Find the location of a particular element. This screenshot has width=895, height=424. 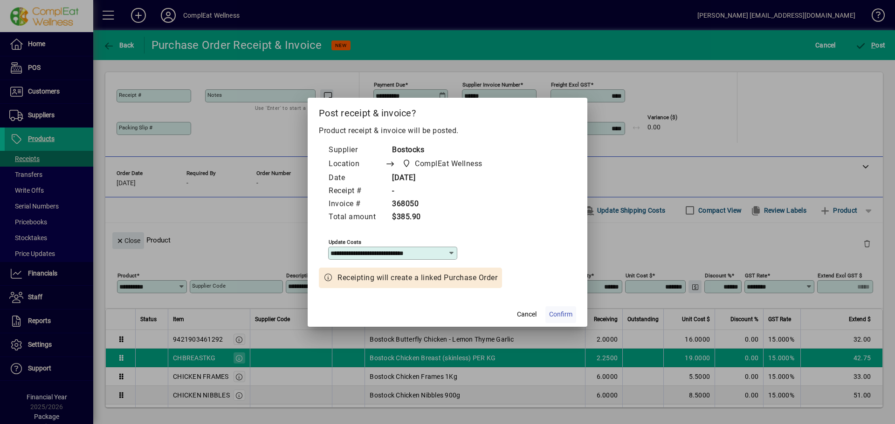

td: Invoice # is located at coordinates (356, 205).